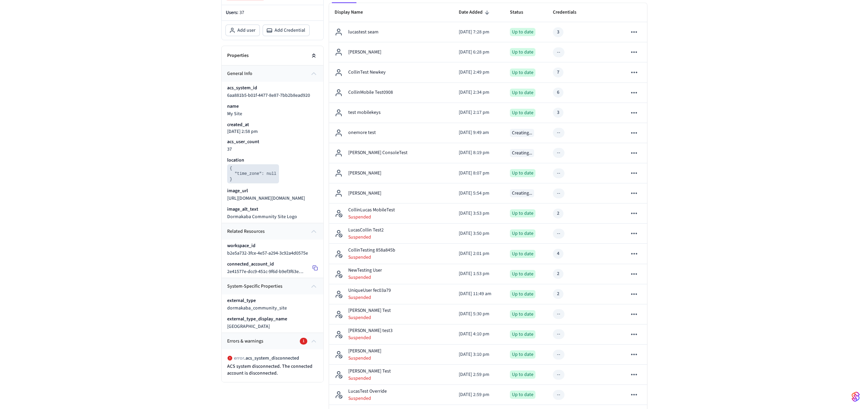  What do you see at coordinates (253, 174) in the screenshot?
I see `pre: { "time_zone": null }` at bounding box center [253, 174].